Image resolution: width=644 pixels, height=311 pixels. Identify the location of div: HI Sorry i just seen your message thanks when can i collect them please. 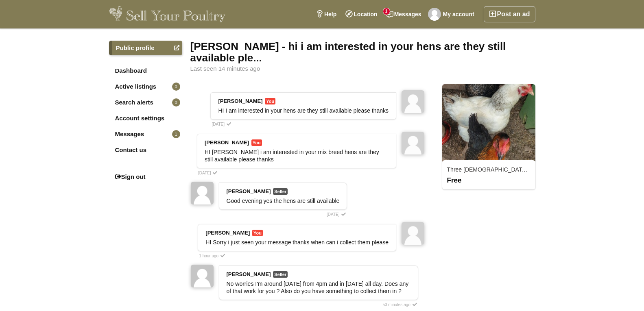
(297, 243).